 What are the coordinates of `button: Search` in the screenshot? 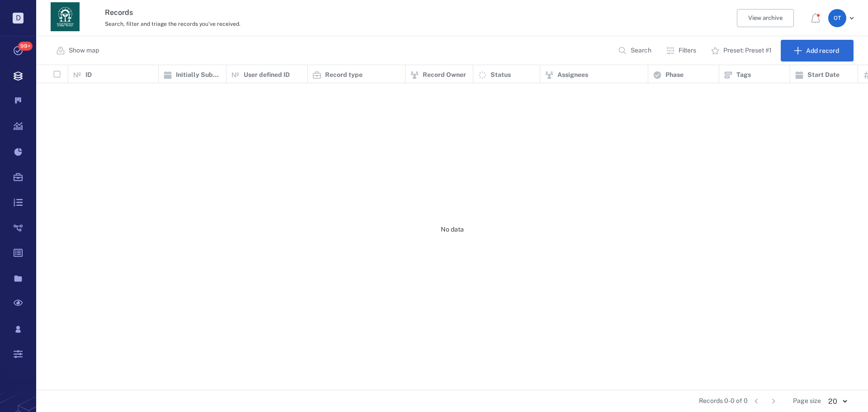 It's located at (636, 51).